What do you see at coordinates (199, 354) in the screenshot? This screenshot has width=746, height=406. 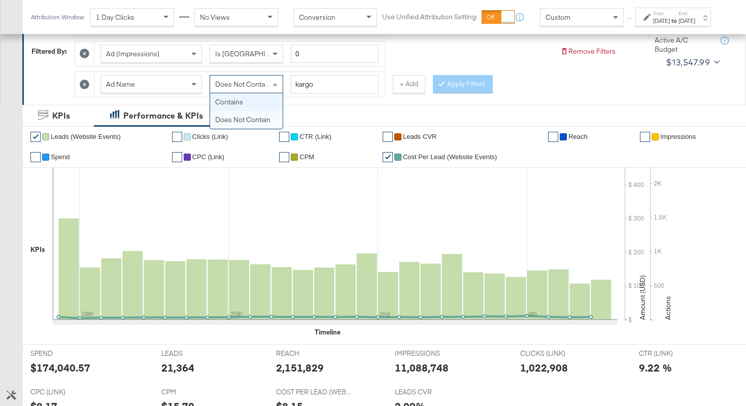 I see `span: LEADS` at bounding box center [199, 354].